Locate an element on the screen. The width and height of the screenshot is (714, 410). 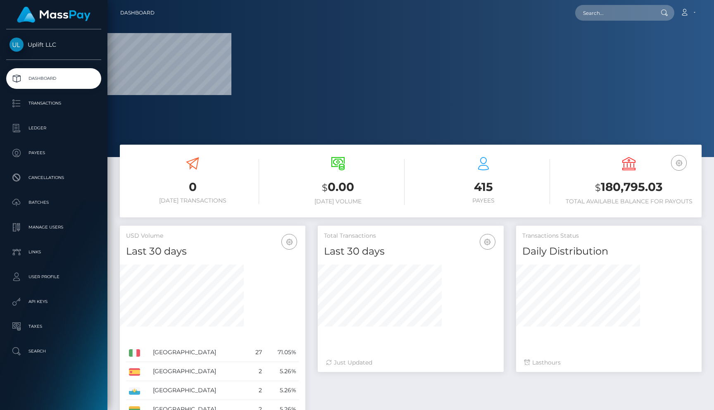
a: User Profile is located at coordinates (54, 277).